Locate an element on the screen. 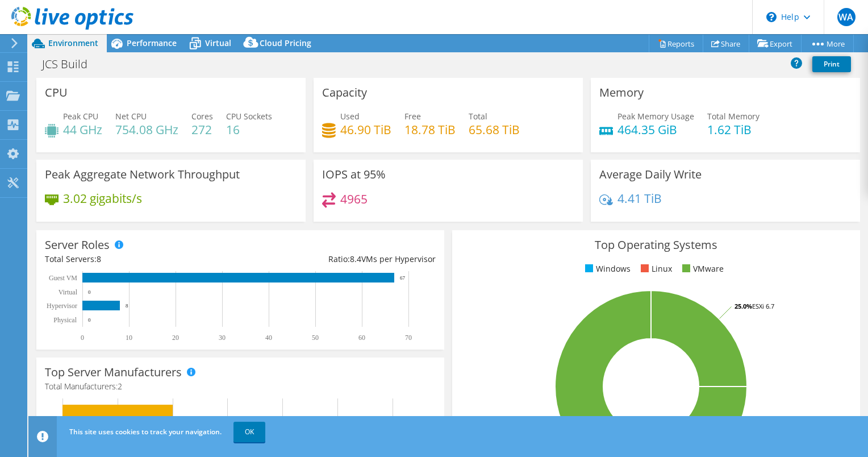  text: 10 is located at coordinates (129, 338).